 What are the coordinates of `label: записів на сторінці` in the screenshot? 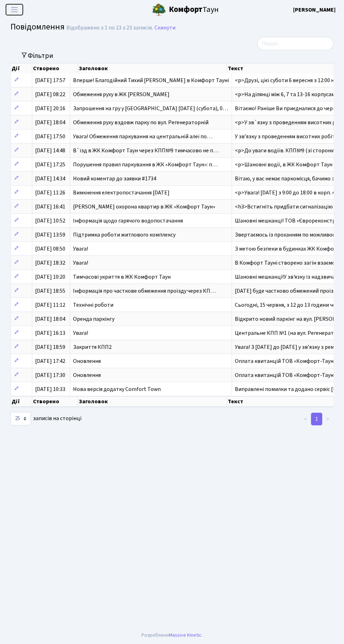 It's located at (46, 418).